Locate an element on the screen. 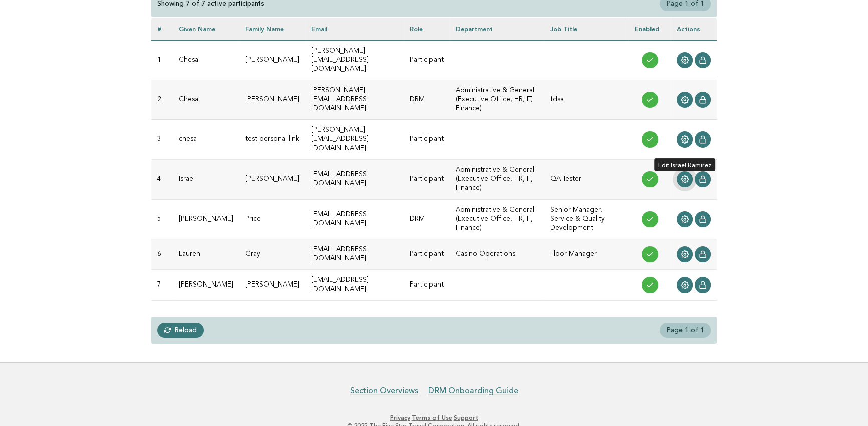 This screenshot has width=868, height=426. th: Enabled is located at coordinates (650, 29).